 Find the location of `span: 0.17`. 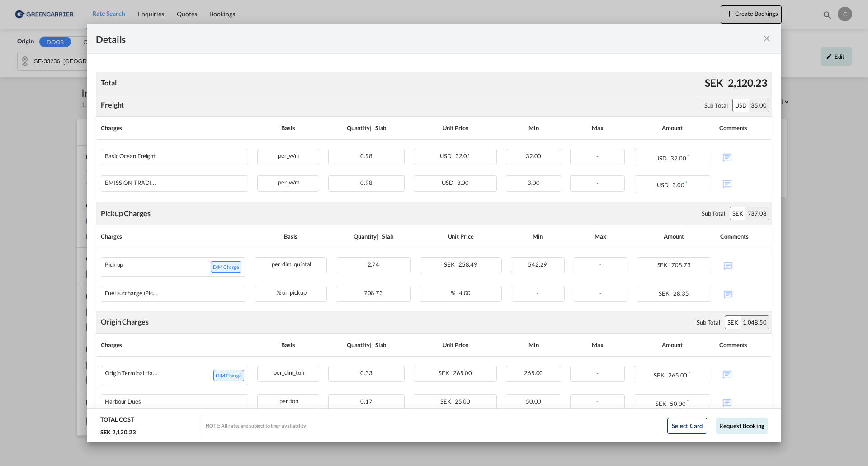

span: 0.17 is located at coordinates (366, 402).